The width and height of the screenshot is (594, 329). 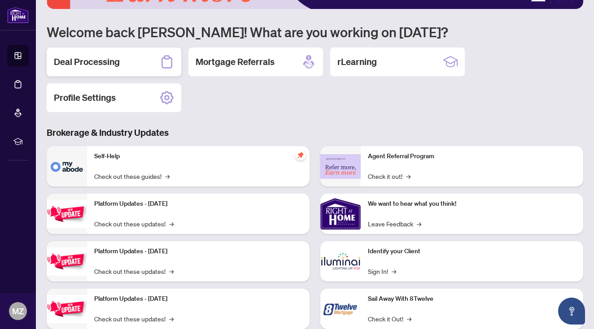 What do you see at coordinates (340, 309) in the screenshot?
I see `img: Sail Away With 8Twelve` at bounding box center [340, 309].